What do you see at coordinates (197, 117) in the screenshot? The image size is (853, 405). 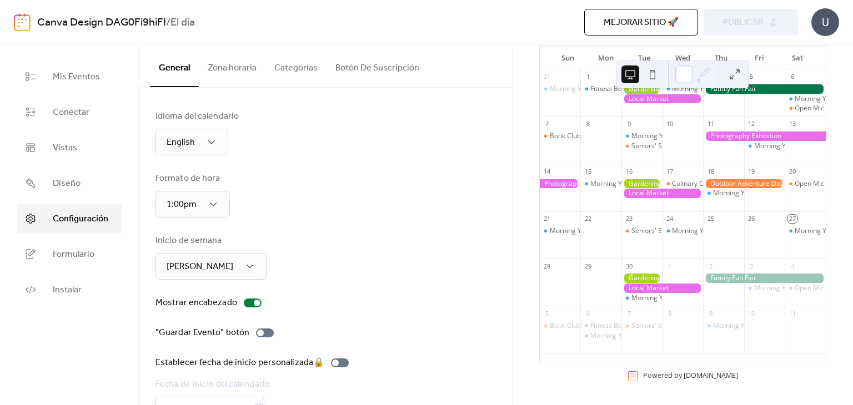 I see `div: Idioma del calendario` at bounding box center [197, 117].